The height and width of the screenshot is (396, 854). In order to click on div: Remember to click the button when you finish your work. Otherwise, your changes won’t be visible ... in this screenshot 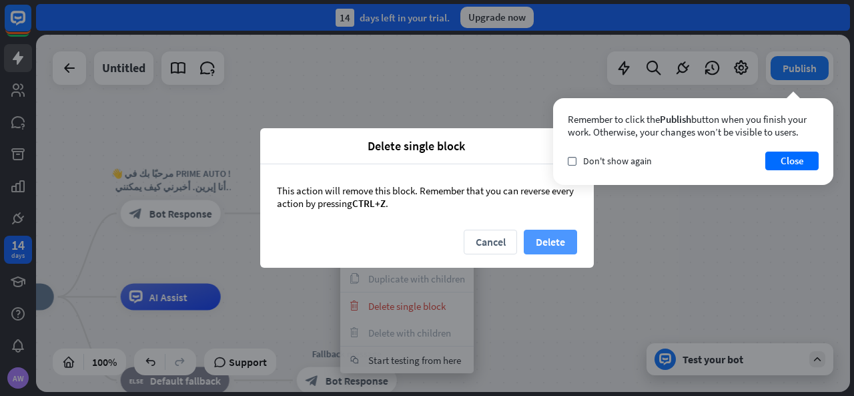, I will do `click(693, 125)`.